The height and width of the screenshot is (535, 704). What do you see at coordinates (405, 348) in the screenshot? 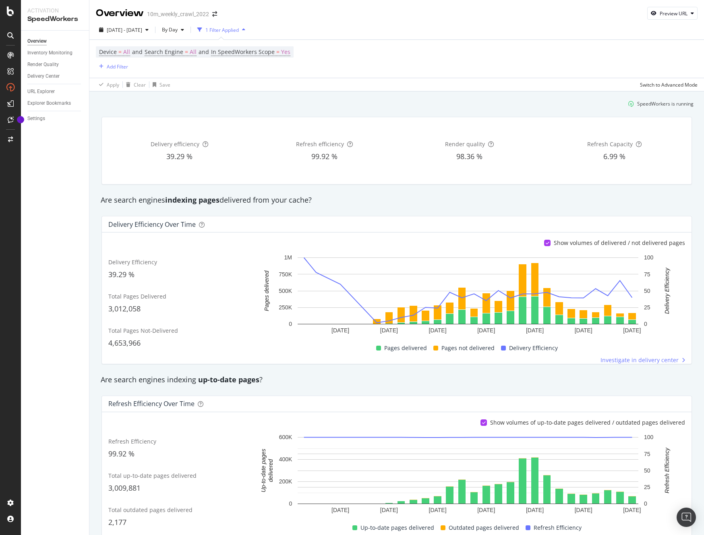
I see `span: Pages delivered` at bounding box center [405, 348].